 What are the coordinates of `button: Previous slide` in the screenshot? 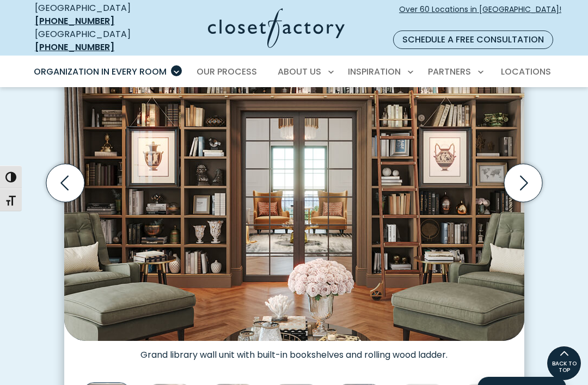 It's located at (65, 183).